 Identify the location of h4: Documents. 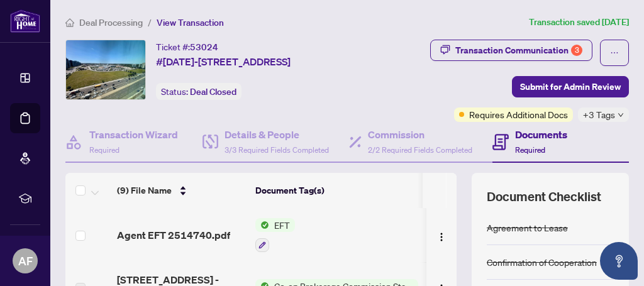
(541, 134).